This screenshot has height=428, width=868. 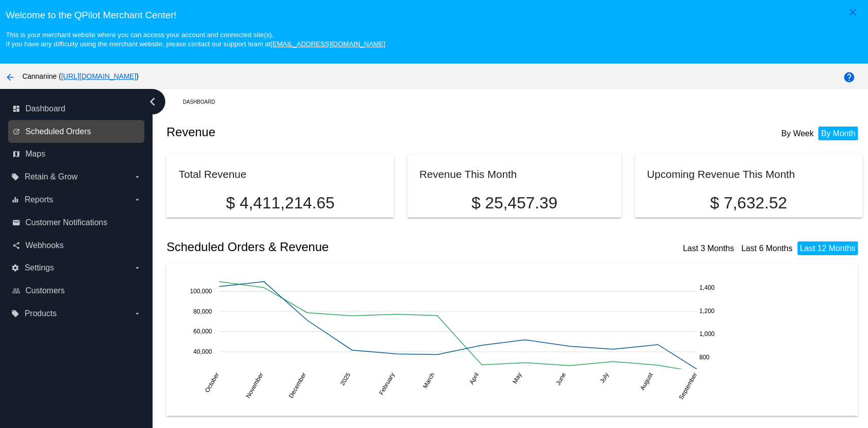 I want to click on li: By Month, so click(x=838, y=134).